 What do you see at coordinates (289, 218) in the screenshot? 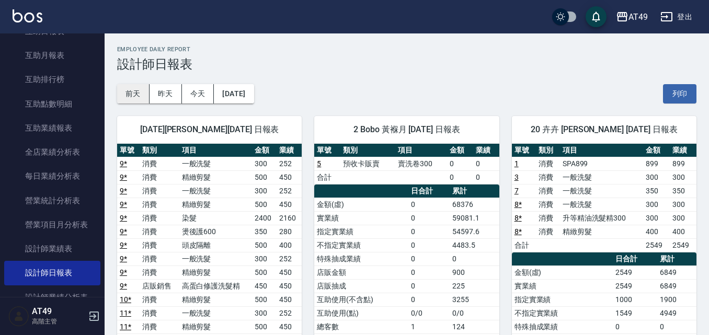
I see `td: 2160` at bounding box center [289, 218].